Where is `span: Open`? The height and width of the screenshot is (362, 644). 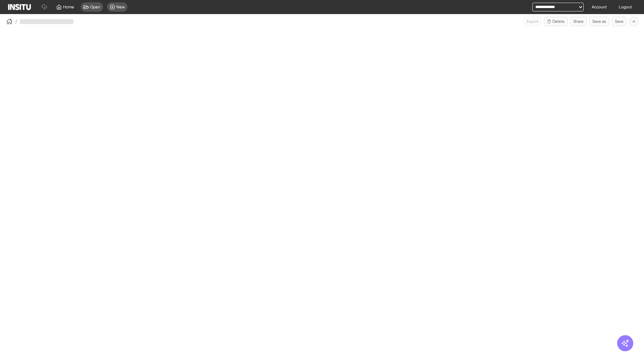 span: Open is located at coordinates (95, 7).